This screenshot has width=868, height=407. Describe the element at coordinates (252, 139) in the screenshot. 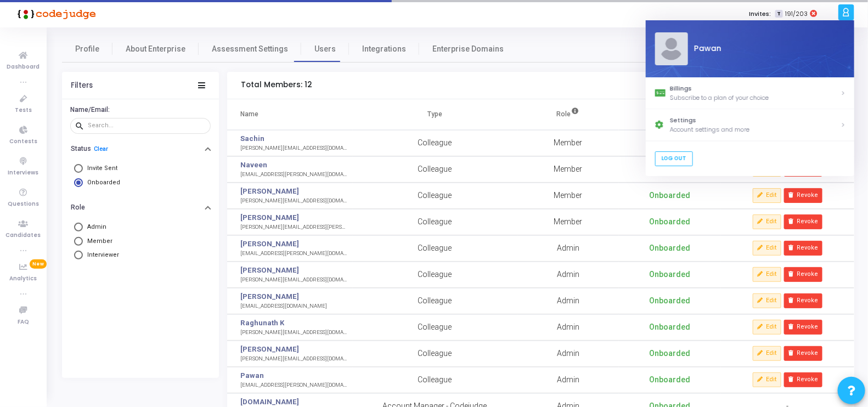

I see `a: Sachin` at that location.